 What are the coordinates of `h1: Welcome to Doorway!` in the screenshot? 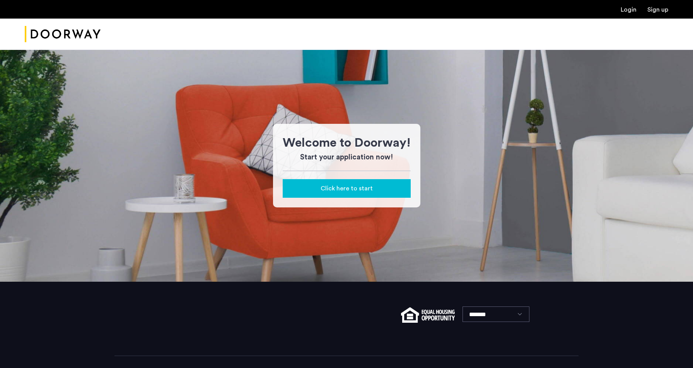 It's located at (347, 143).